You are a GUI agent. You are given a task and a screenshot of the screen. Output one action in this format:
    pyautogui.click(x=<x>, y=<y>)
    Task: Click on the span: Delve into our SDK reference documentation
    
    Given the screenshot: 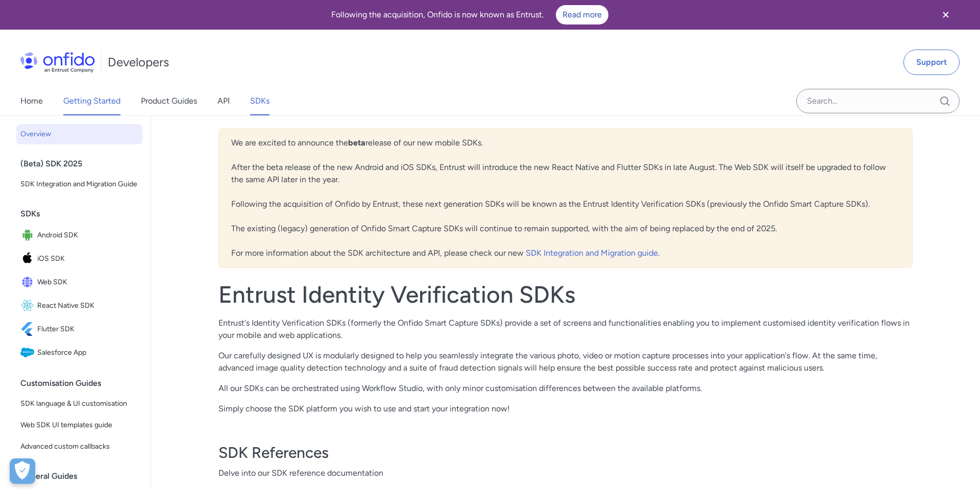 What is the action you would take?
    pyautogui.click(x=565, y=473)
    